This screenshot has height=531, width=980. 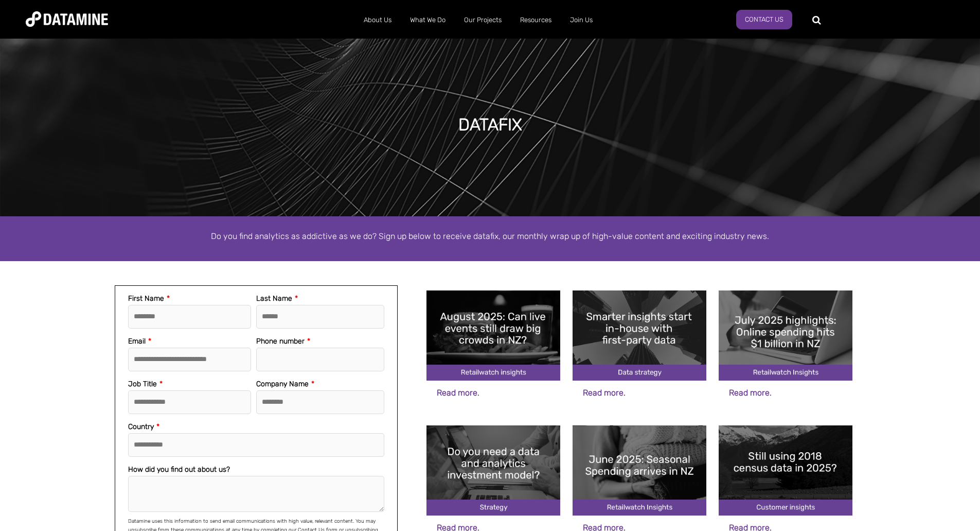 What do you see at coordinates (146, 298) in the screenshot?
I see `span: First Name` at bounding box center [146, 298].